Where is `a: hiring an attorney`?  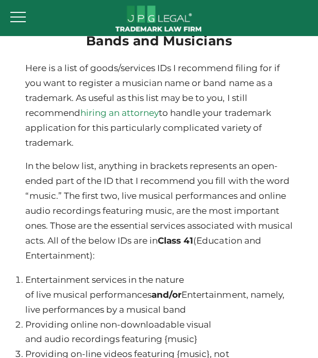 a: hiring an attorney is located at coordinates (120, 113).